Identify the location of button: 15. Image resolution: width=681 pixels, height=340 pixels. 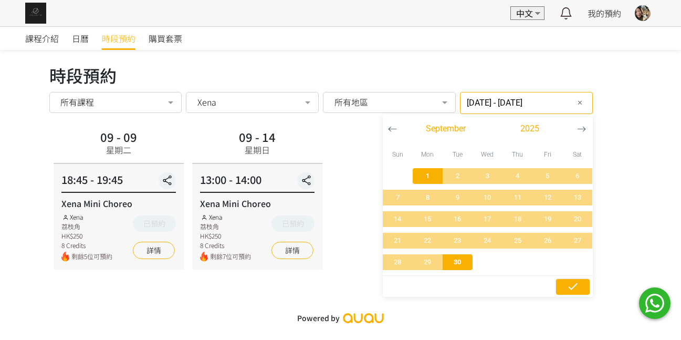
(427, 218).